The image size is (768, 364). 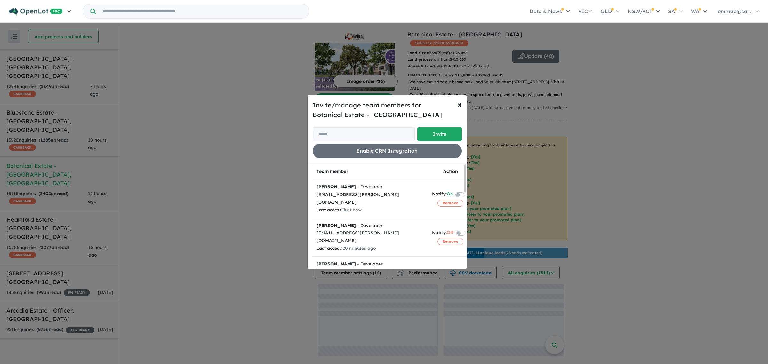 I want to click on th: Action, so click(x=451, y=172).